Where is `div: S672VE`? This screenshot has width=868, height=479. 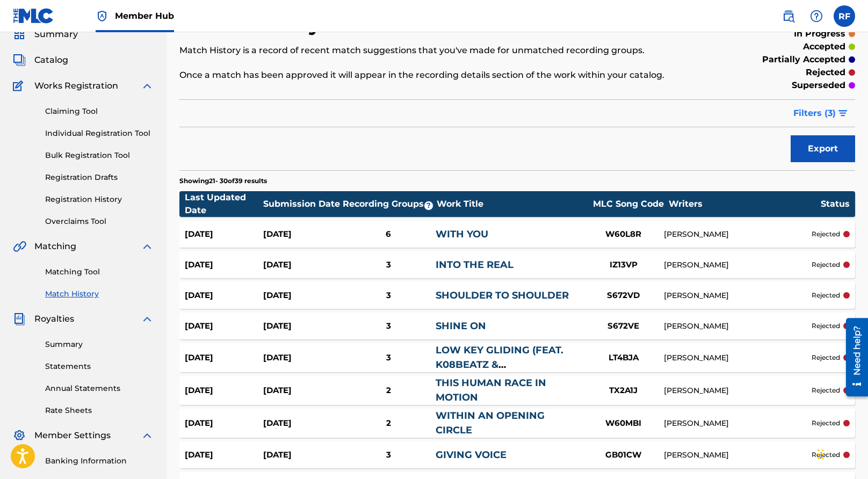
div: S672VE is located at coordinates (624, 326).